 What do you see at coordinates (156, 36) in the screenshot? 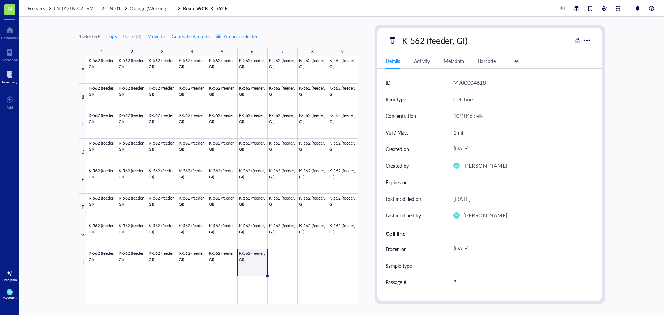
I see `span: Move to` at bounding box center [156, 36].